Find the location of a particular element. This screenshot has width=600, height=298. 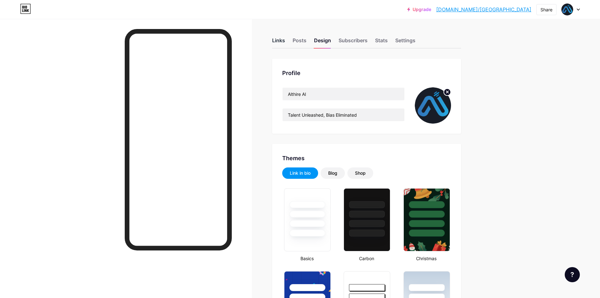

div: Posts is located at coordinates (300, 42).